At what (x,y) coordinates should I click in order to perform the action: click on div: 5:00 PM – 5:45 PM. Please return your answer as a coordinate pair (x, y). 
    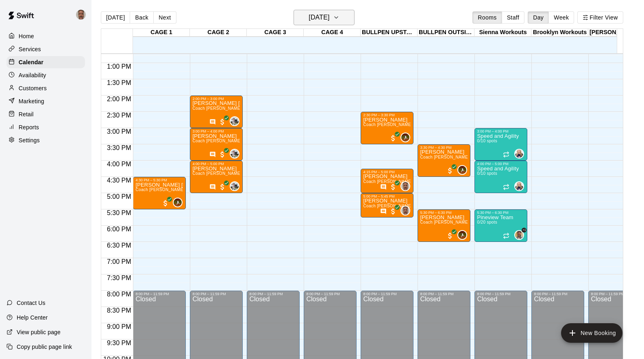
    Looking at the image, I should click on (387, 197).